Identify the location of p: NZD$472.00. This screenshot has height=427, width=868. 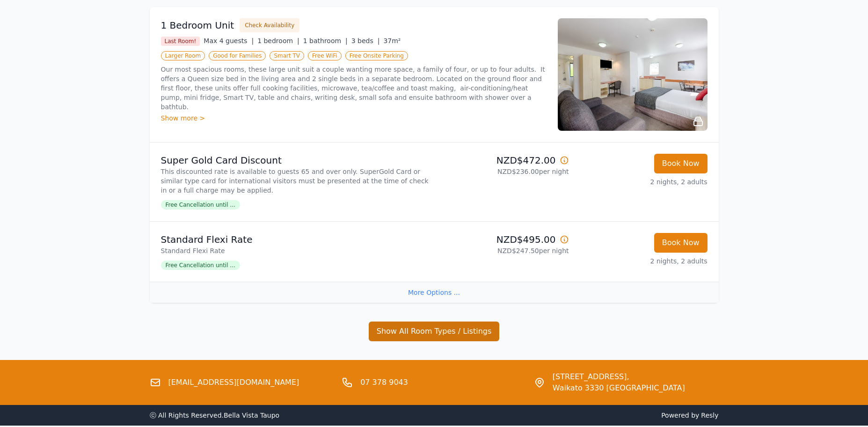
(504, 160).